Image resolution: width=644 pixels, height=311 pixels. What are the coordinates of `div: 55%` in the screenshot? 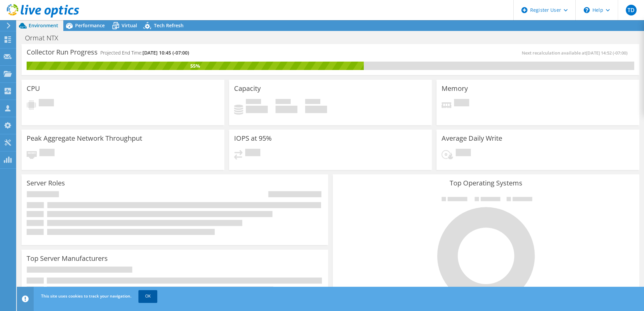 It's located at (195, 66).